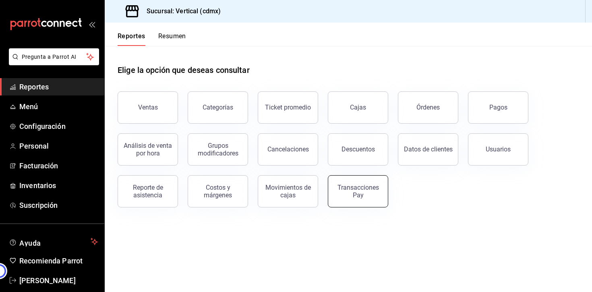 The image size is (592, 292). Describe the element at coordinates (58, 205) in the screenshot. I see `span: Suscripción` at that location.